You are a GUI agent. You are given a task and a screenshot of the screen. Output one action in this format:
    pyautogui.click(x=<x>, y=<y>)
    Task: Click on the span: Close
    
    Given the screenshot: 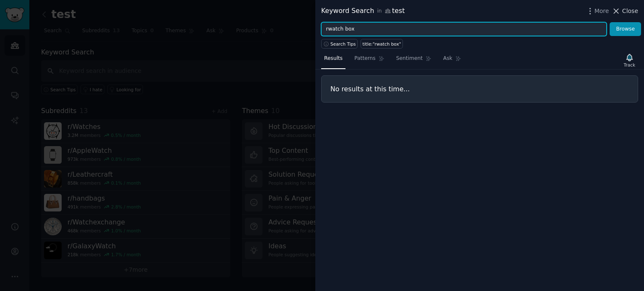 What is the action you would take?
    pyautogui.click(x=630, y=11)
    